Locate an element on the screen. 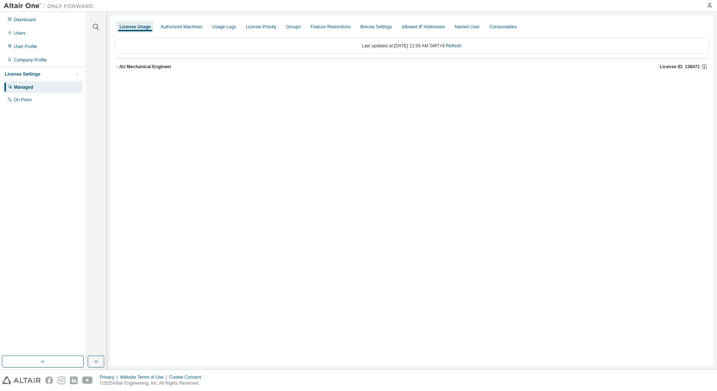  img: youtube.svg is located at coordinates (87, 381).